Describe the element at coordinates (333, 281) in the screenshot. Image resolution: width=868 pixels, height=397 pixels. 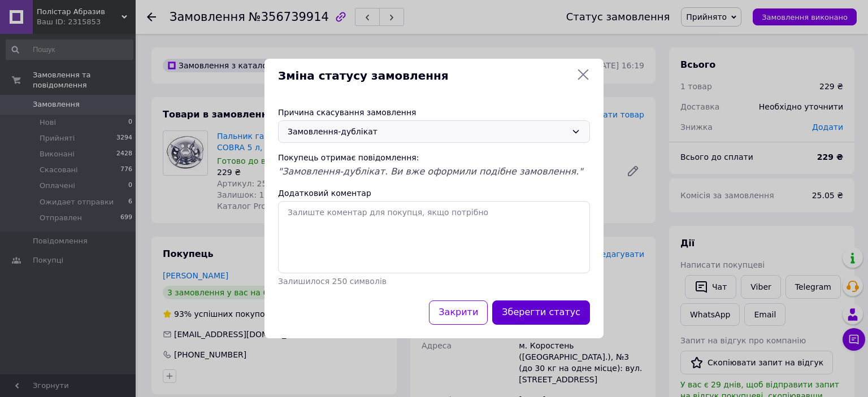
I see `span: Залишилося 250 символів` at that location.